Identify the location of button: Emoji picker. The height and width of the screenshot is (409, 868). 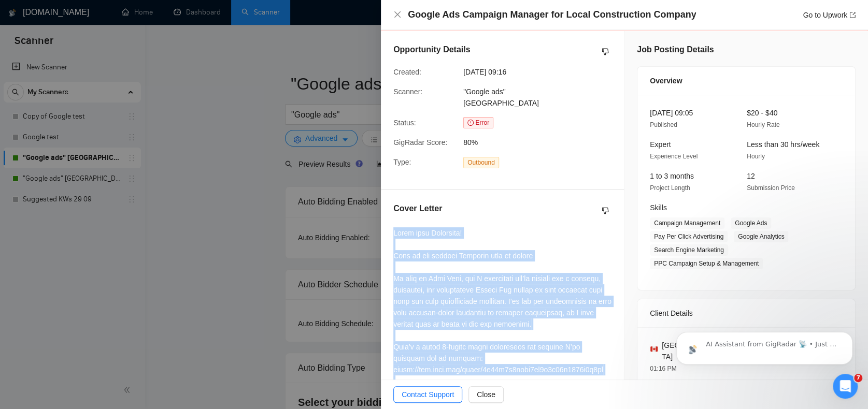
(37, 334).